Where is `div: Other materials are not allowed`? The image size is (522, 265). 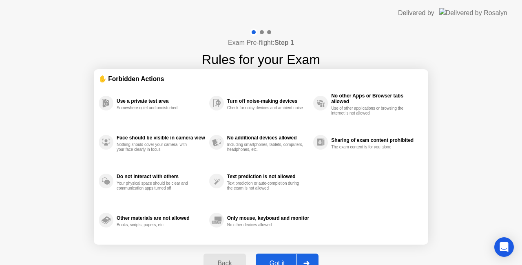 div: Other materials are not allowed is located at coordinates (161, 218).